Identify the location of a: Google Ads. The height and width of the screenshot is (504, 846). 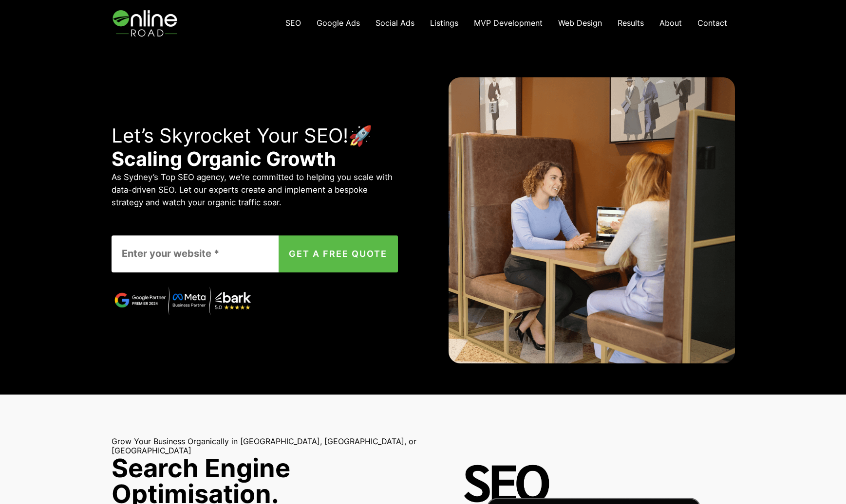
(338, 23).